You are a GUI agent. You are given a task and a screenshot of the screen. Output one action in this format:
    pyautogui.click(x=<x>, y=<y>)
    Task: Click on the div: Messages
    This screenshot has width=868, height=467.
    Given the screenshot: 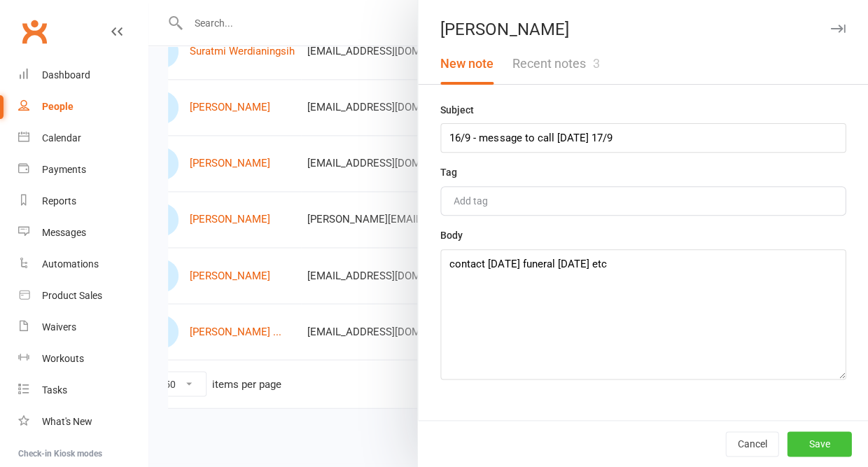 What is the action you would take?
    pyautogui.click(x=64, y=232)
    